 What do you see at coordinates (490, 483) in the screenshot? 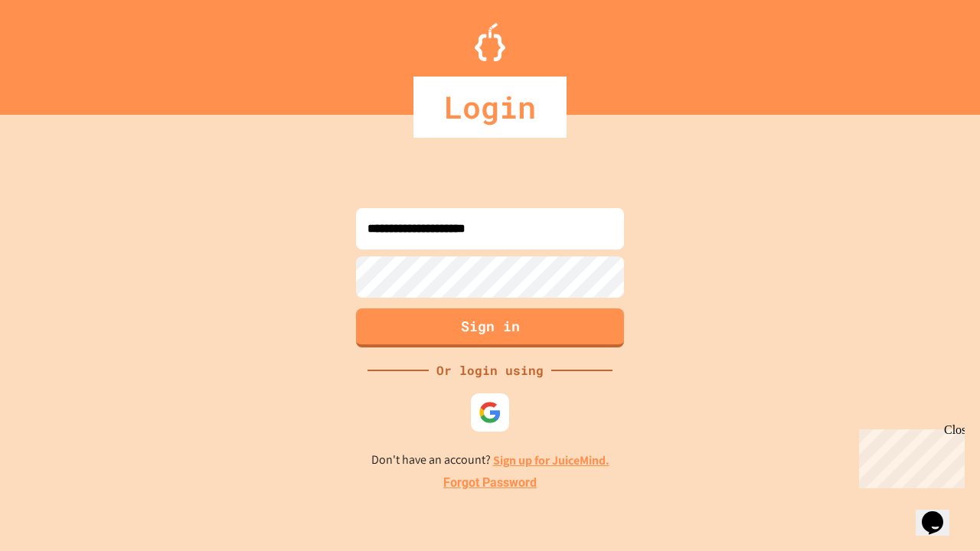
I see `a: Forgot Password` at bounding box center [490, 483].